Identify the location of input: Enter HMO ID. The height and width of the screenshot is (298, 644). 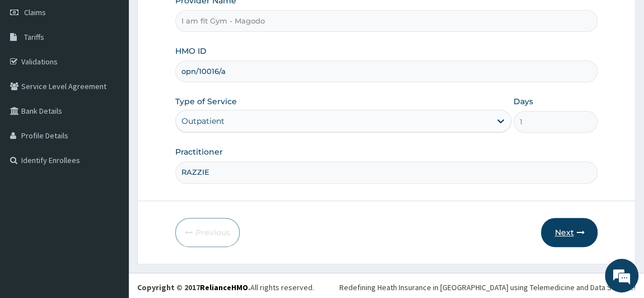
(386, 71).